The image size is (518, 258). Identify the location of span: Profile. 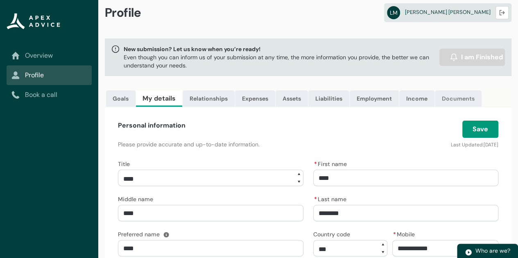
(123, 13).